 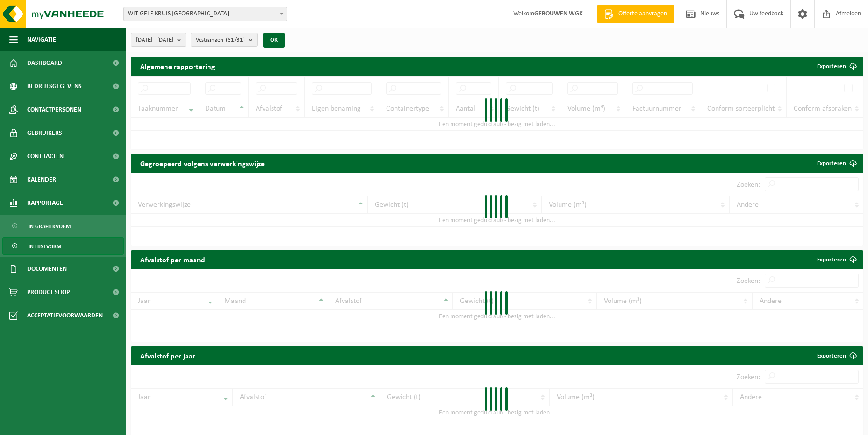 What do you see at coordinates (203, 163) in the screenshot?
I see `h2: Gegroepeerd volgens verwerkingswijze` at bounding box center [203, 163].